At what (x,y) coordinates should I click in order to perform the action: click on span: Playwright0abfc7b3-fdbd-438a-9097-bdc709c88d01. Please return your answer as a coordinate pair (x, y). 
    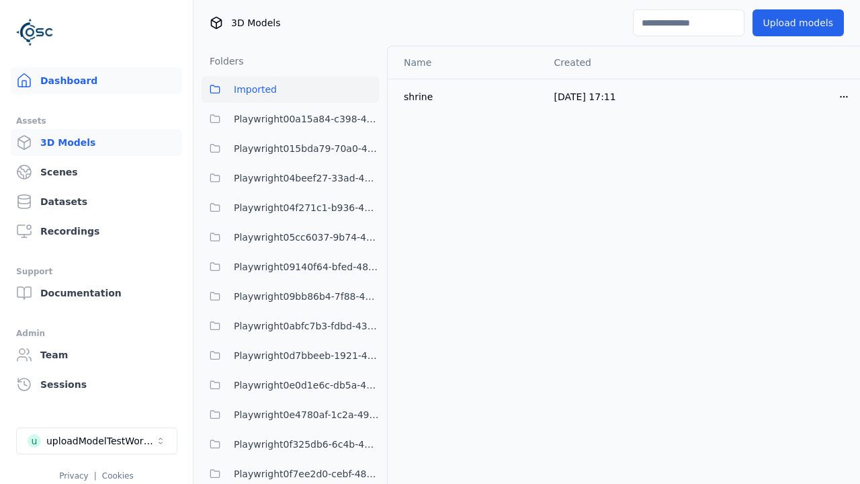
    Looking at the image, I should click on (306, 326).